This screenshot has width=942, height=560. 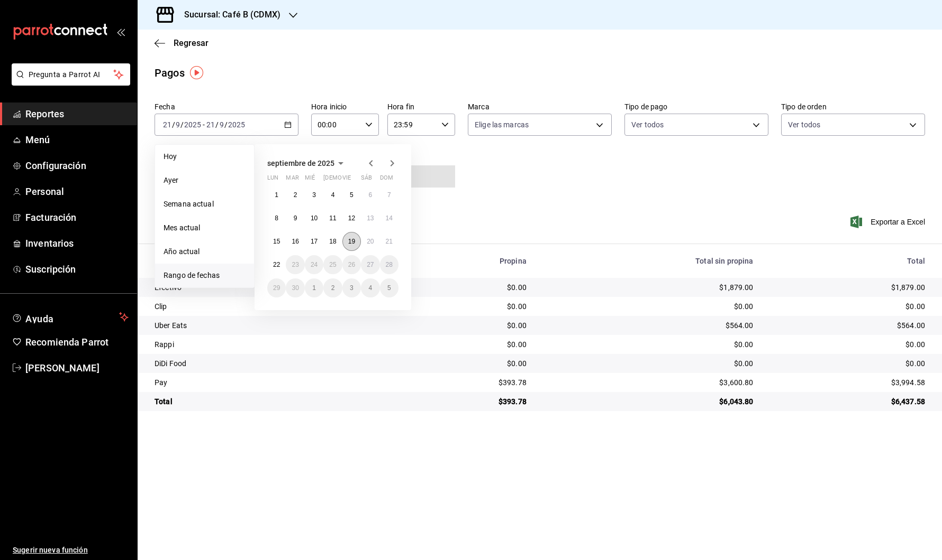 I want to click on button: 8 de septiembre de 2025, so click(x=277, y=218).